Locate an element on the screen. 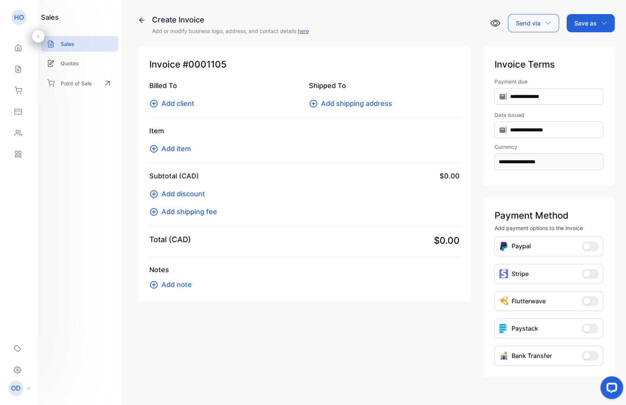  p: Sales is located at coordinates (68, 44).